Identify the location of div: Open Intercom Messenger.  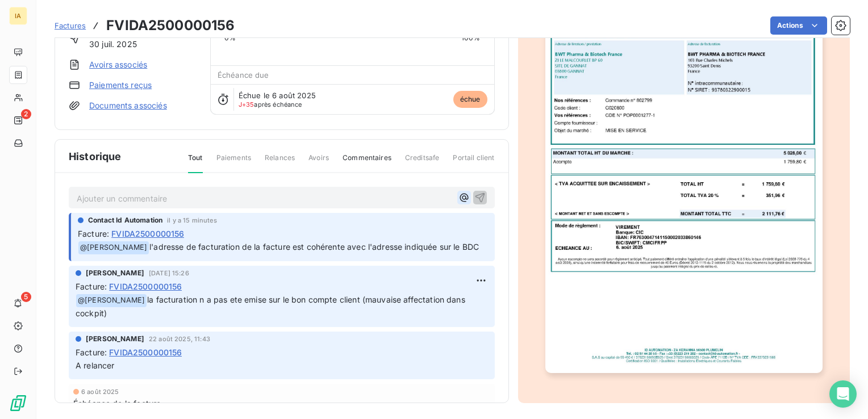
(843, 394).